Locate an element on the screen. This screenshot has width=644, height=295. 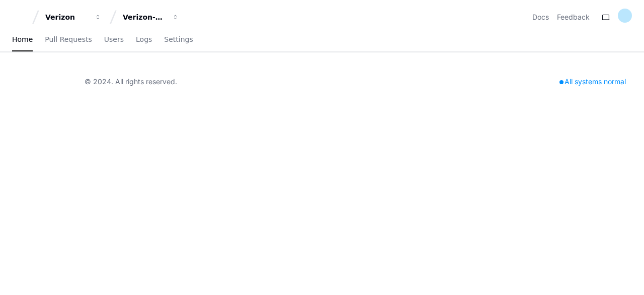
div: © 2024. All rights reserved. is located at coordinates (131, 82).